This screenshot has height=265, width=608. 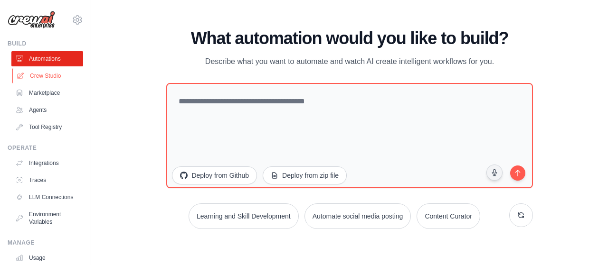 I want to click on img: Logo, so click(x=31, y=20).